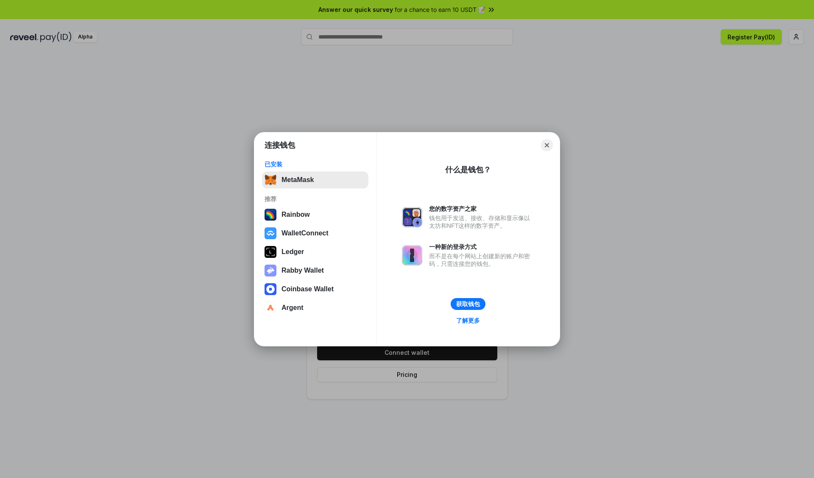 This screenshot has height=478, width=814. Describe the element at coordinates (481, 247) in the screenshot. I see `div: 一种新的登录方式` at that location.